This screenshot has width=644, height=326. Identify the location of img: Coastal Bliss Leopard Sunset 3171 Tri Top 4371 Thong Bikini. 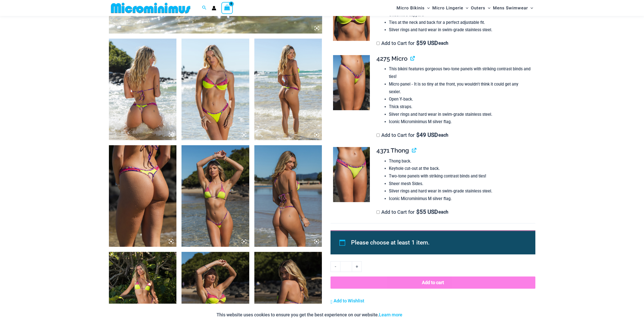
(143, 89).